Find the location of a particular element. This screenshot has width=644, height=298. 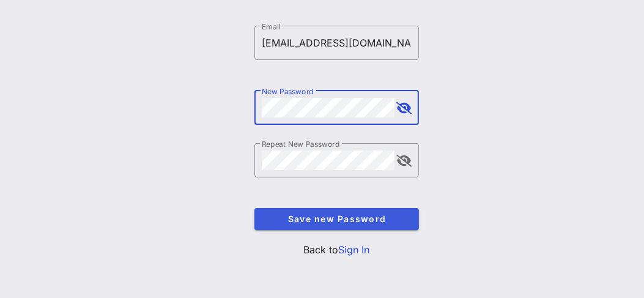

a: Sign In is located at coordinates (354, 250).